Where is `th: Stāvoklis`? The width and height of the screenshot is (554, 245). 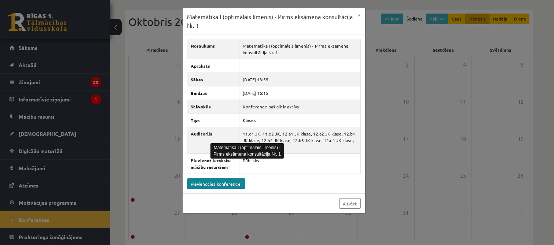 th: Stāvoklis is located at coordinates (214, 107).